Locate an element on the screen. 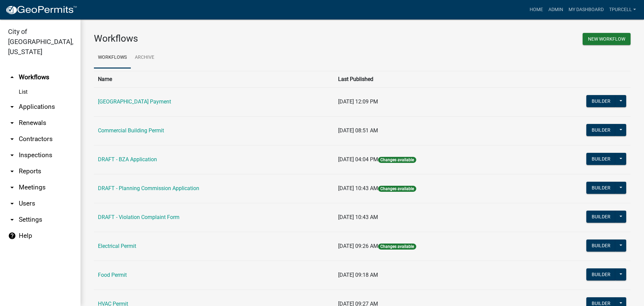 The image size is (644, 306). a: Admin is located at coordinates (556, 10).